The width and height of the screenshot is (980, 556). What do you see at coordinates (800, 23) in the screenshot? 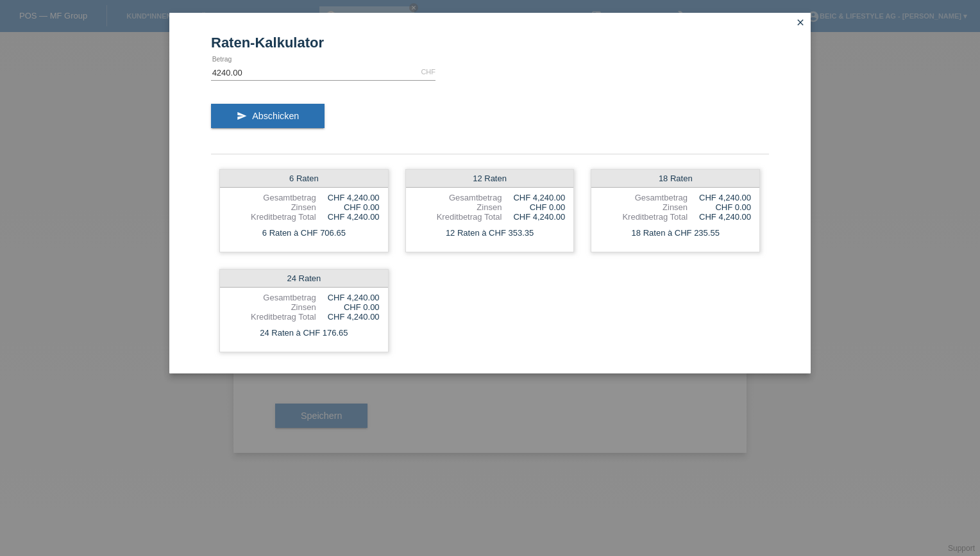
I see `a: close` at bounding box center [800, 23].